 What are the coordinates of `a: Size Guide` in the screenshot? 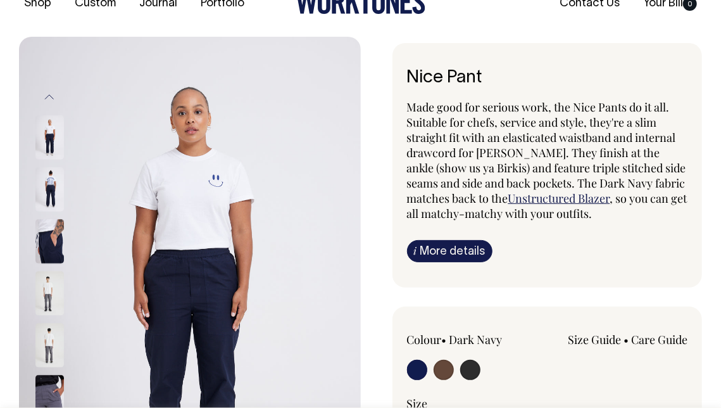 It's located at (595, 339).